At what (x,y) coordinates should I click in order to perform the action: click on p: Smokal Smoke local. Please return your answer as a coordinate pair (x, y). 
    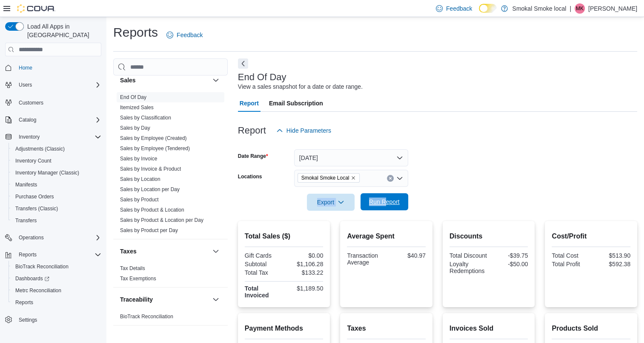
    Looking at the image, I should click on (539, 9).